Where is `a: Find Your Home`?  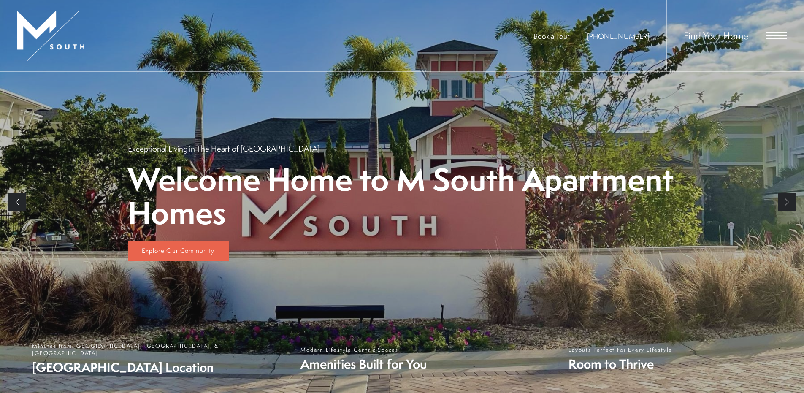 a: Find Your Home is located at coordinates (716, 35).